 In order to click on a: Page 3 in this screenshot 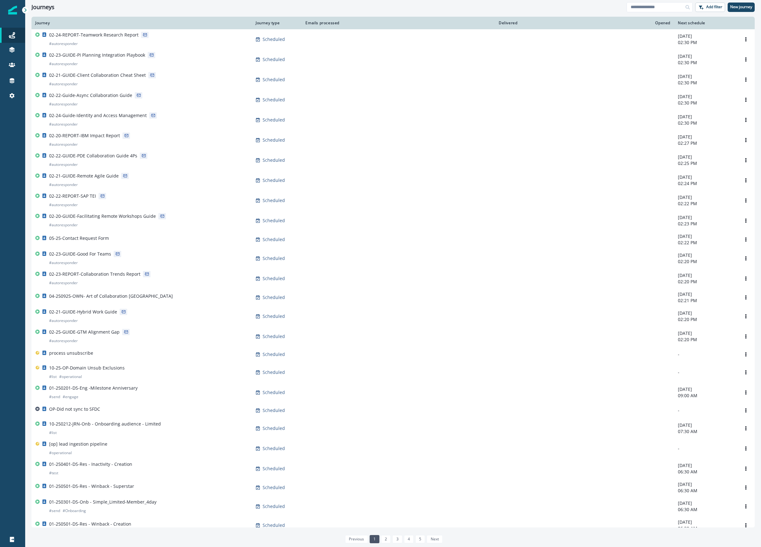, I will do `click(397, 539)`.